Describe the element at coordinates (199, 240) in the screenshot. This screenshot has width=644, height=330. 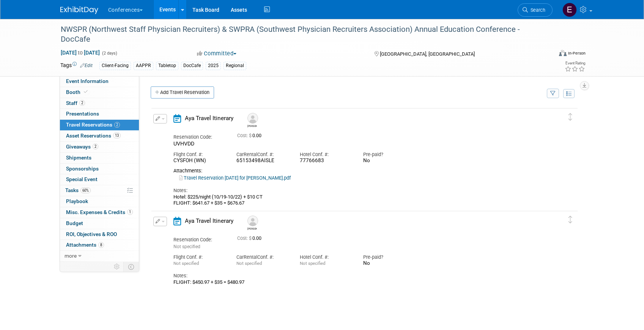
I see `div: Reservation Code:` at that location.